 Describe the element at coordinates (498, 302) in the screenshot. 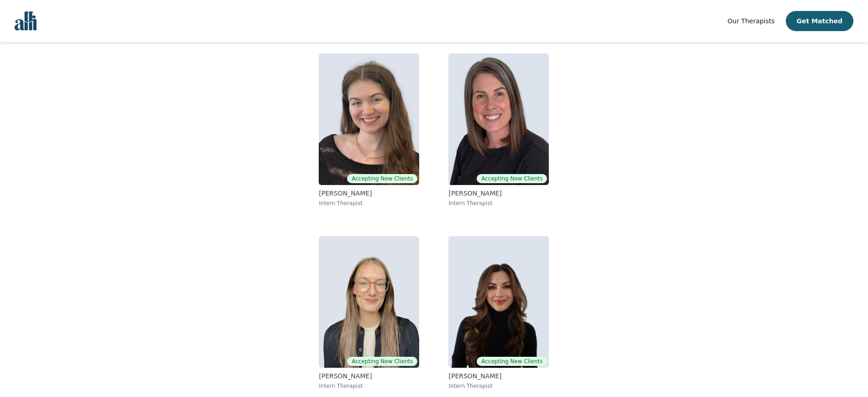

I see `img: Saba Salemi` at that location.